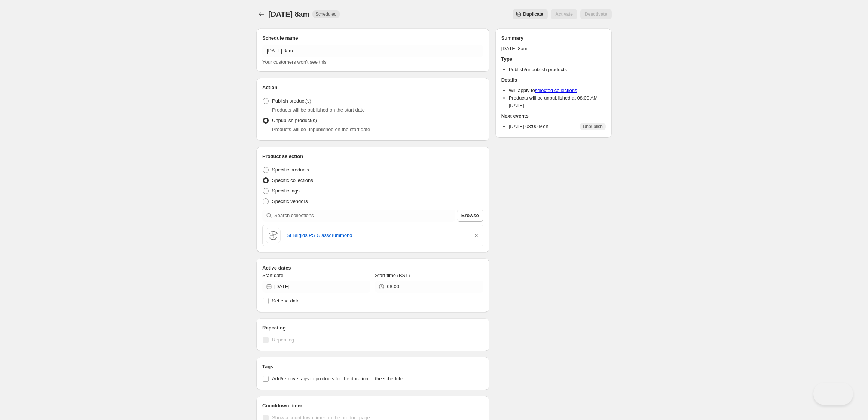  Describe the element at coordinates (593, 126) in the screenshot. I see `span: Unpublish` at that location.